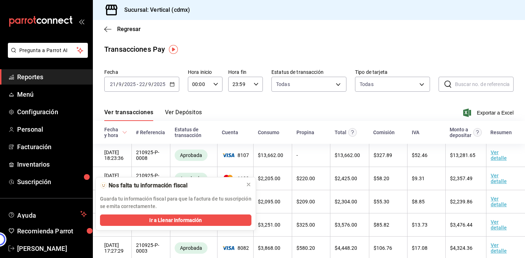 This screenshot has width=525, height=258. I want to click on span: $ 2,357.49, so click(461, 179).